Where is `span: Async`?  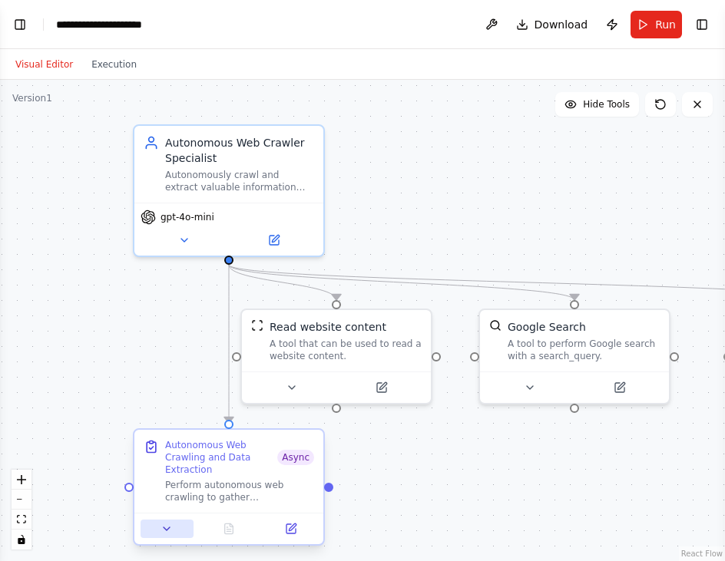
span: Async is located at coordinates (295, 457).